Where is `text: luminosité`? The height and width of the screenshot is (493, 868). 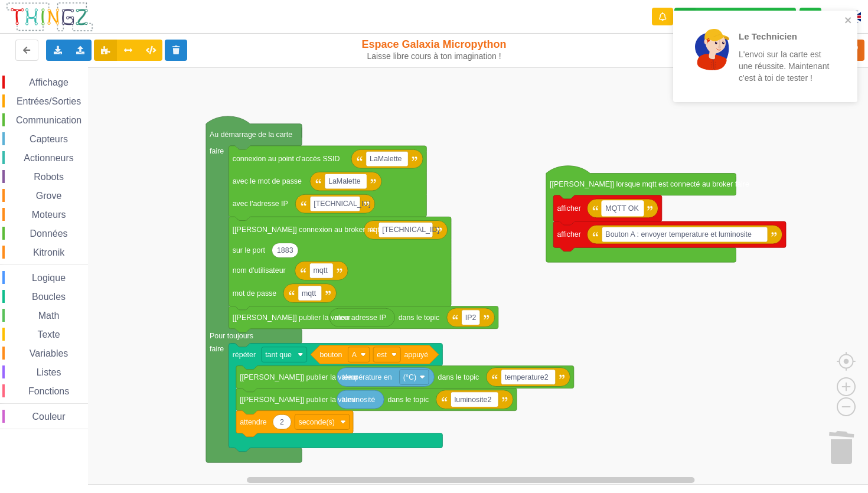
text: luminosité is located at coordinates (359, 399).